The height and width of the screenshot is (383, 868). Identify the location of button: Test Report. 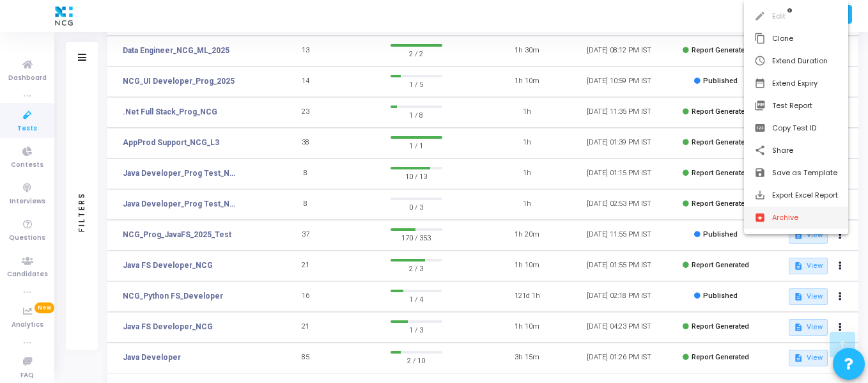
(795, 105).